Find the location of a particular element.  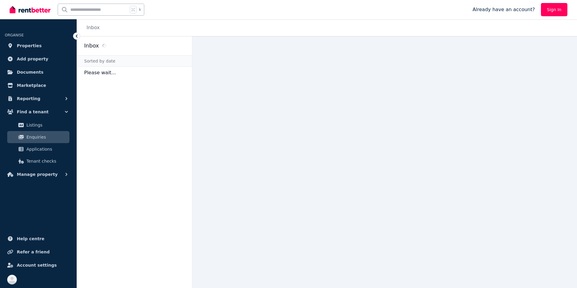

span: Account settings is located at coordinates (37, 265).